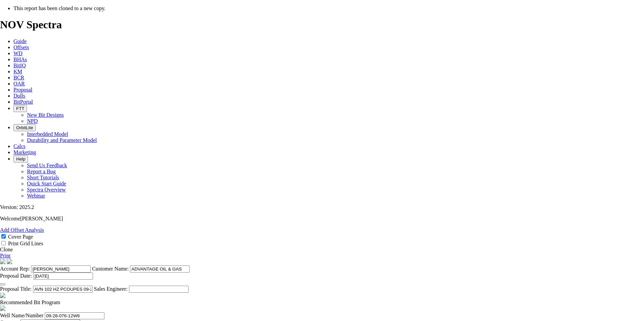  Describe the element at coordinates (19, 146) in the screenshot. I see `span: Calcs` at that location.